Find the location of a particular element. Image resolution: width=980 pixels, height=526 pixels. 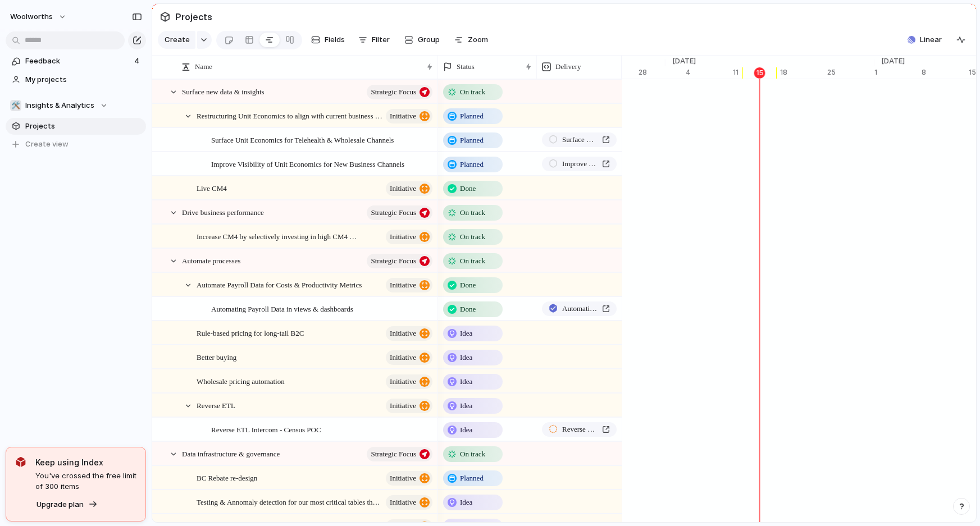

button: Group is located at coordinates (421, 40).